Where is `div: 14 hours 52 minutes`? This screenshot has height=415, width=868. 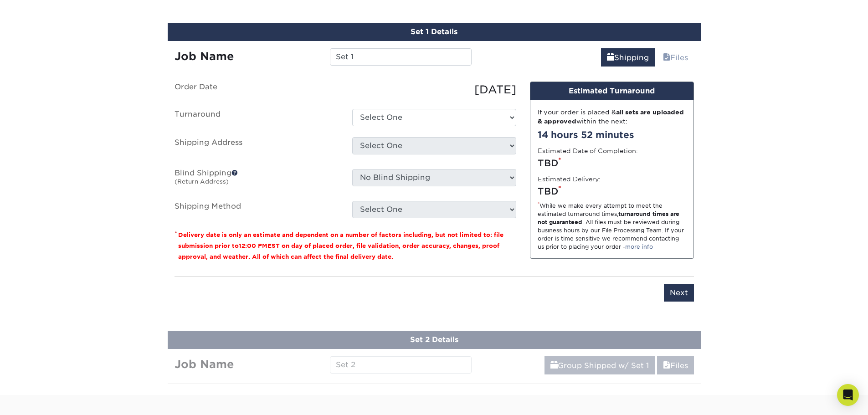 div: 14 hours 52 minutes is located at coordinates (612, 135).